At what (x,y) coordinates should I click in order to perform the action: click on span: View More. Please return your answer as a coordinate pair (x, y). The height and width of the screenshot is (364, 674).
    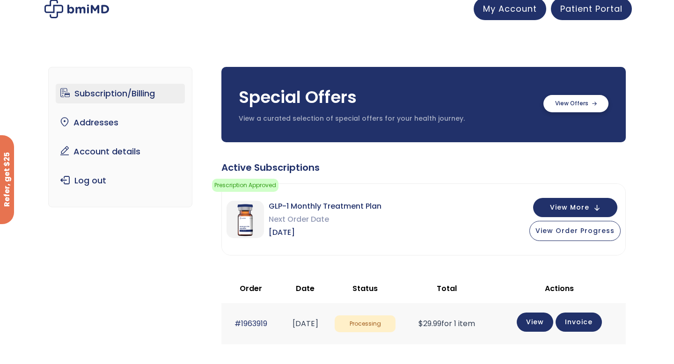
    Looking at the image, I should click on (570, 207).